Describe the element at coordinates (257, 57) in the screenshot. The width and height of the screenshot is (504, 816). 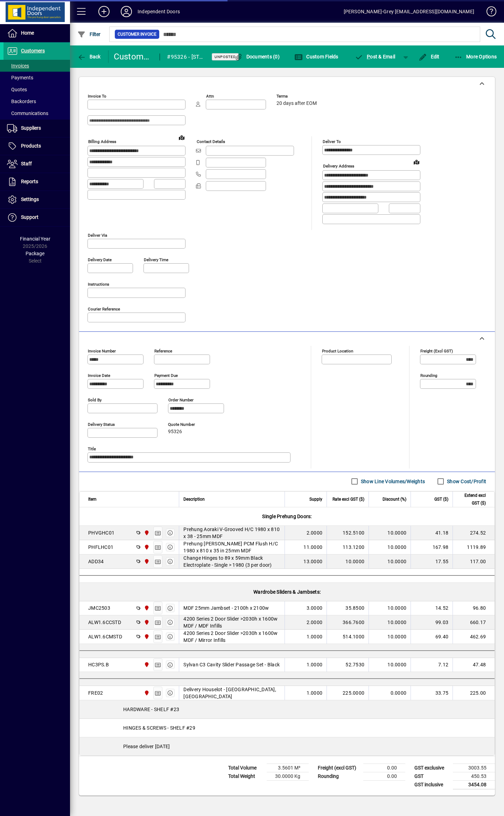
I see `span: Documents (0)` at that location.